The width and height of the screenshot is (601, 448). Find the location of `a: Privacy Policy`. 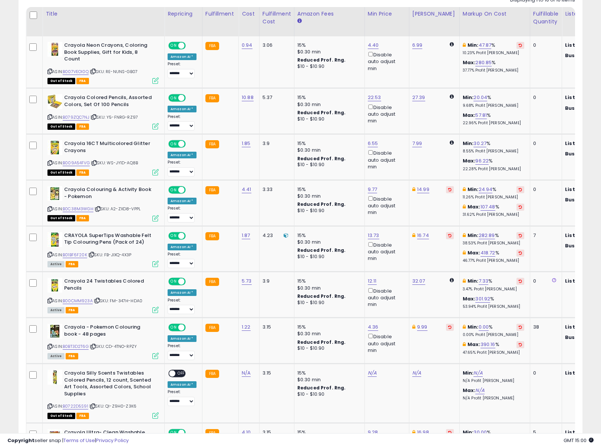

a: Privacy Policy is located at coordinates (112, 440).